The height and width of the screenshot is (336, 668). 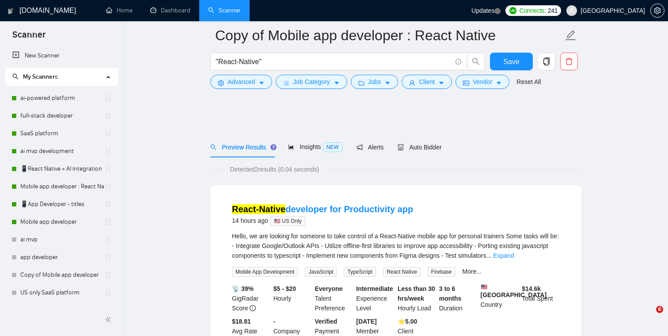 I want to click on a: Copy of Mobile app developer, so click(x=62, y=275).